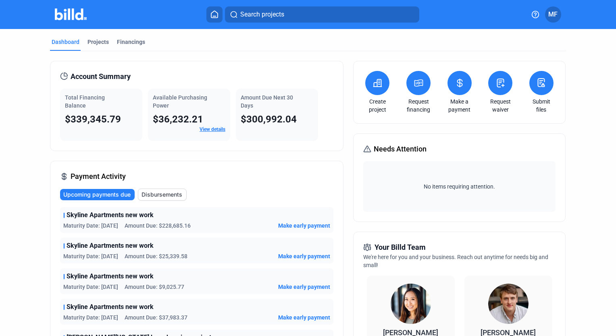  Describe the element at coordinates (455, 261) in the screenshot. I see `span: We're here for you and your business. Reach out anytime for needs big and small!` at that location.